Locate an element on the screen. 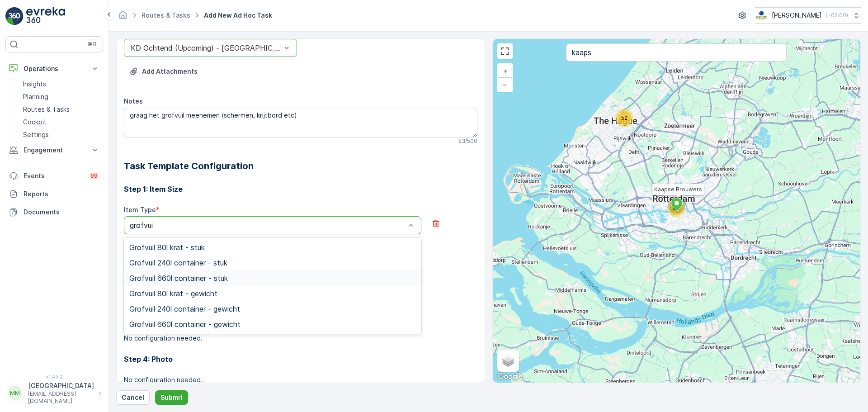  p: Cancel is located at coordinates (133, 397).